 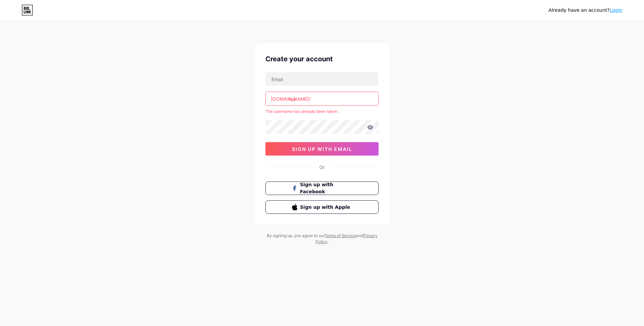 I want to click on div: By signing up, you agree to our and ., so click(x=322, y=239).